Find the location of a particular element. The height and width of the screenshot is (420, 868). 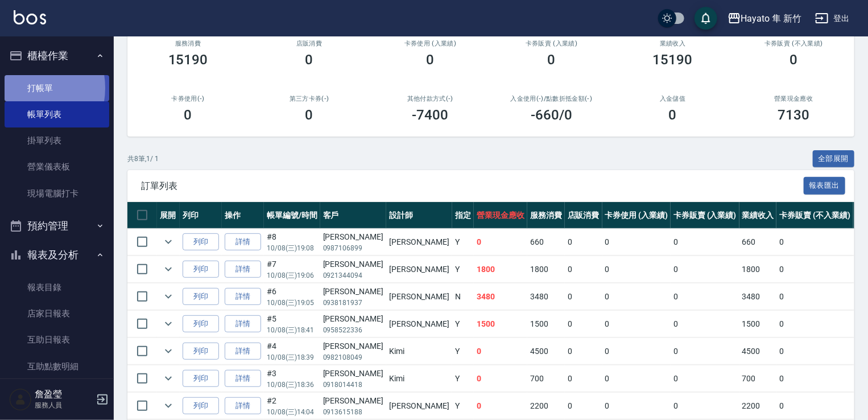

td: 2200 is located at coordinates (758, 405).